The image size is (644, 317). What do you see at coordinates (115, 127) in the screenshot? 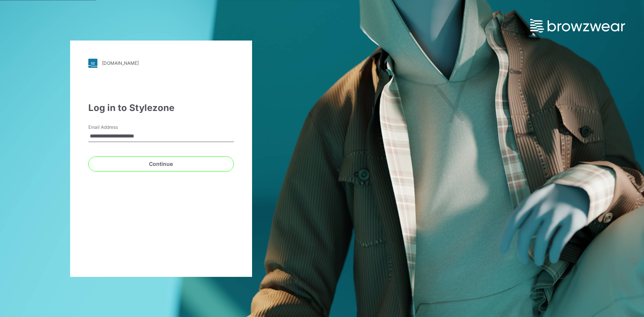
I see `label: Email Address` at bounding box center [115, 127].